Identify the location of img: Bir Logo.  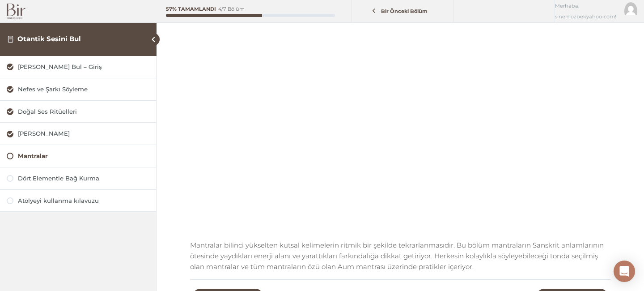
(16, 11).